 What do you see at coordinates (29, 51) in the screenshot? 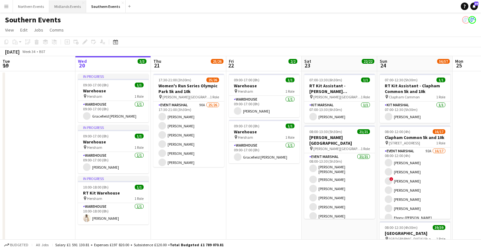
I see `span: Week 34` at bounding box center [29, 51].